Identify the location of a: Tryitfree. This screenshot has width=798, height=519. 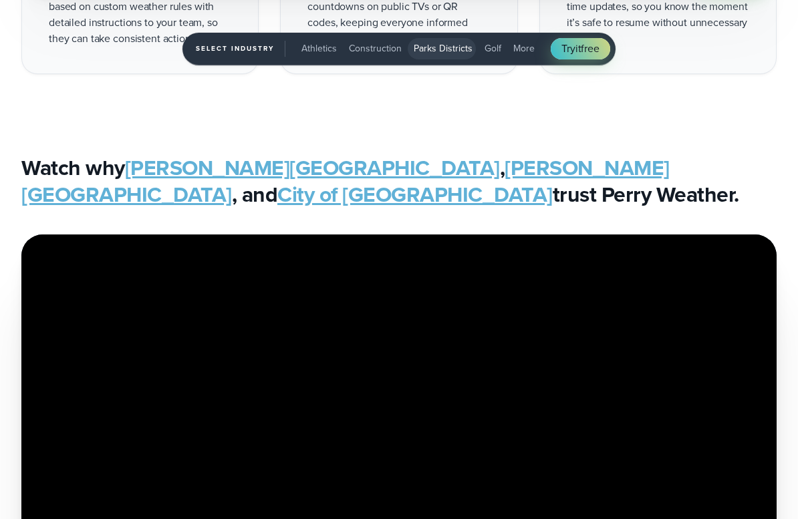
(580, 48).